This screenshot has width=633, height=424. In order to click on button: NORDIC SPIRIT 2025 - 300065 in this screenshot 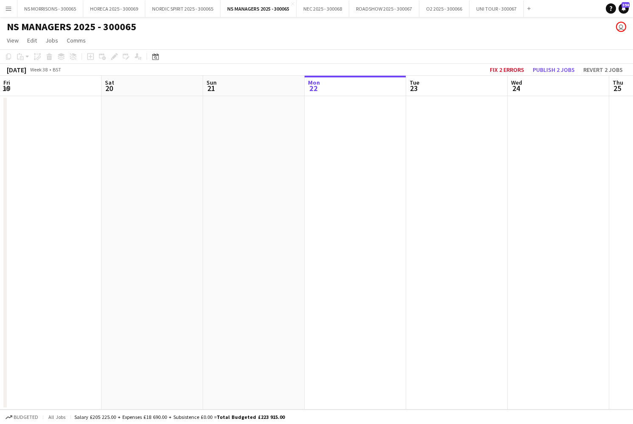, I will do `click(183, 9)`.